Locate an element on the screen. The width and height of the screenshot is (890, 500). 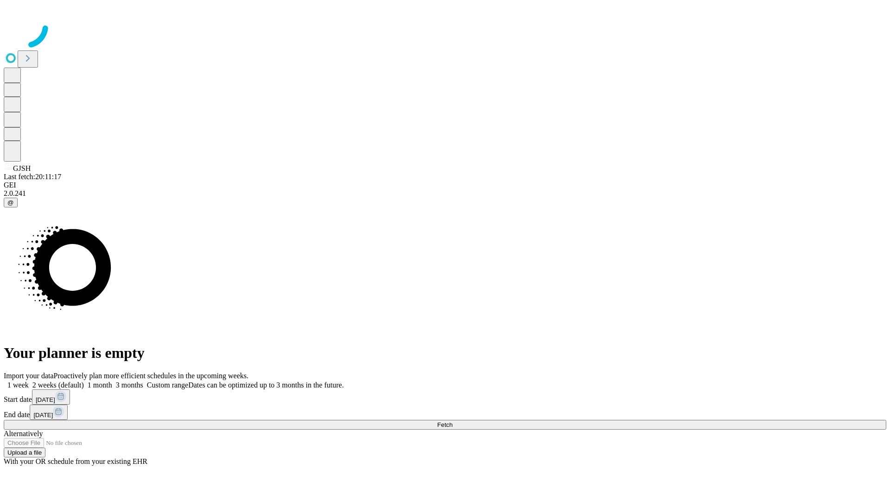
div: End date is located at coordinates (445, 412).